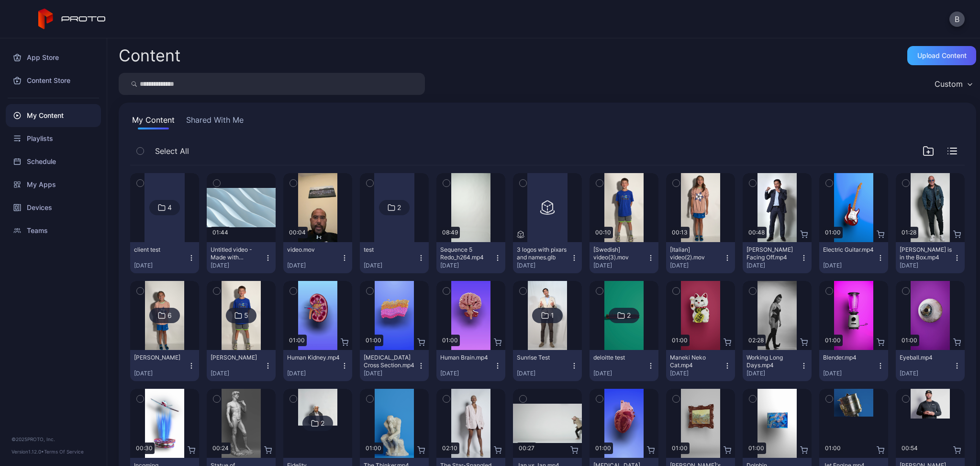  Describe the element at coordinates (942, 56) in the screenshot. I see `div: Upload Content` at that location.